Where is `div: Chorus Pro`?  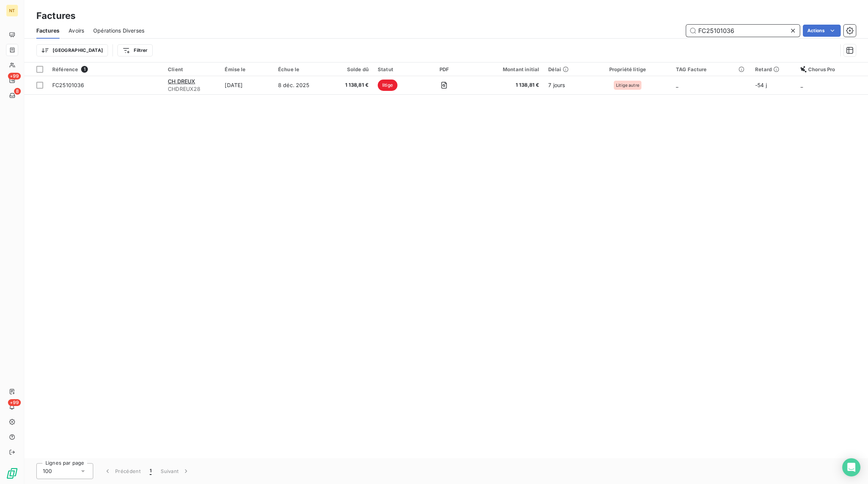
div: Chorus Pro is located at coordinates (832, 69).